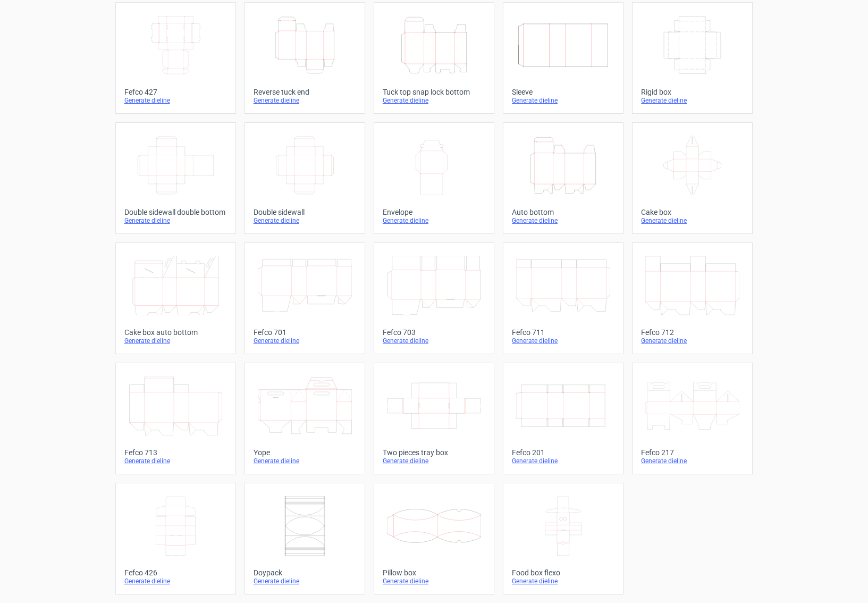  What do you see at coordinates (176, 452) in the screenshot?
I see `div: Fefco 713` at bounding box center [176, 452].